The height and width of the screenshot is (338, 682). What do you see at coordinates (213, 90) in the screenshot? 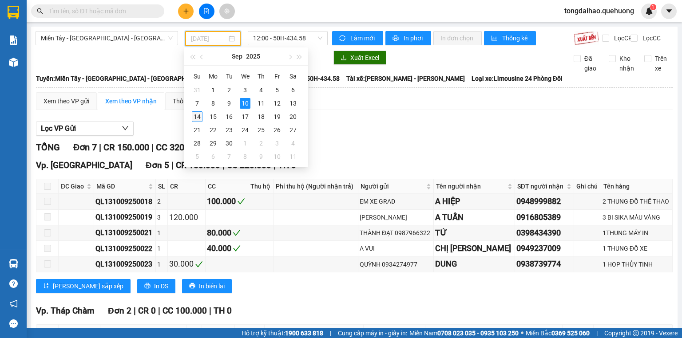
I see `td: 2025-09-01` at bounding box center [213, 90].